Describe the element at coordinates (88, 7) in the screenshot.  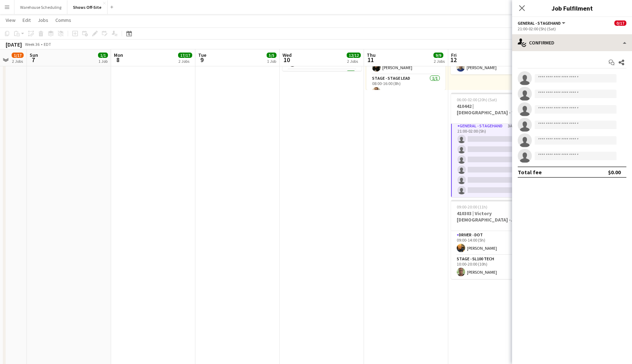
I see `button: Shows Off-Site` at that location.